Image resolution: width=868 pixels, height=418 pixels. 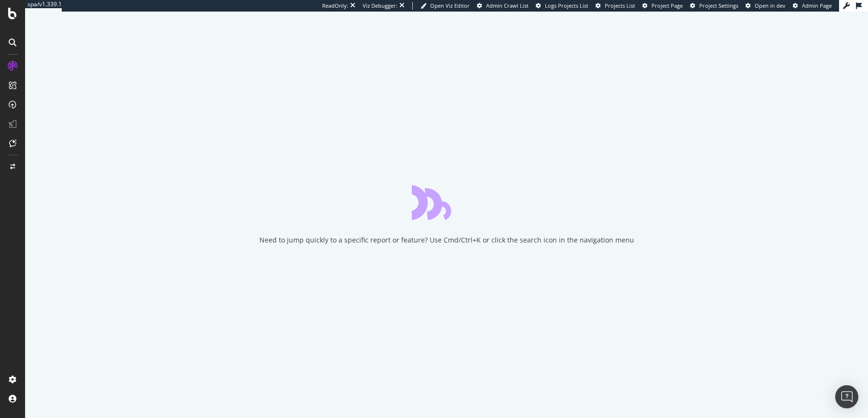 What do you see at coordinates (812, 6) in the screenshot?
I see `a: Admin Page` at bounding box center [812, 6].